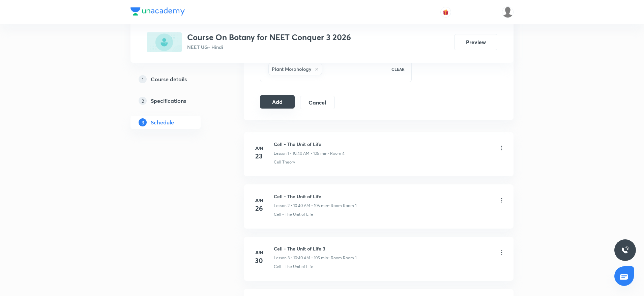 This screenshot has width=644, height=296. Describe the element at coordinates (269, 37) in the screenshot. I see `h3: Course On Botany for NEET Conquer 3 2026` at that location.